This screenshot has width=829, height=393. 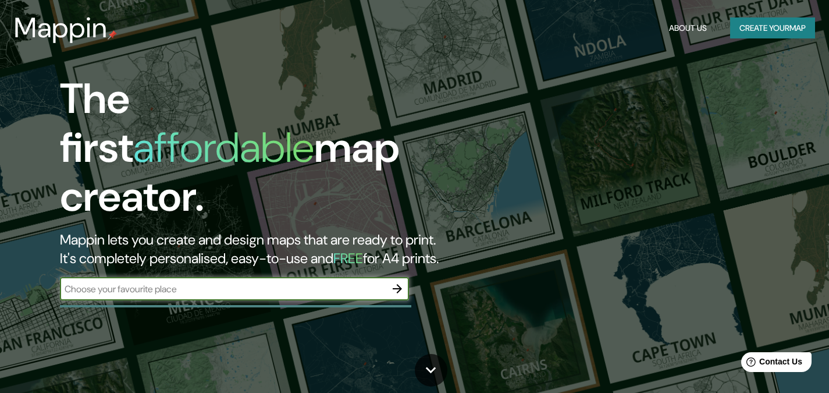 I want to click on h3: Mappin, so click(x=60, y=28).